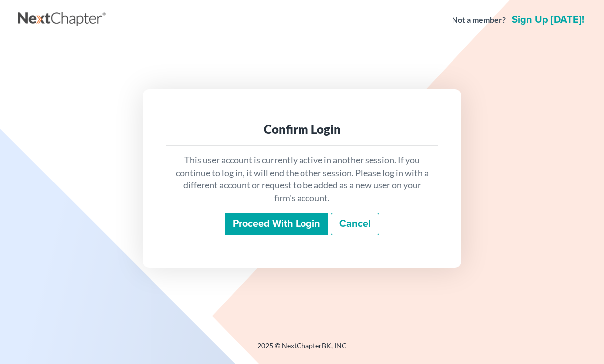  What do you see at coordinates (277, 224) in the screenshot?
I see `input: Proceed with login` at bounding box center [277, 224].